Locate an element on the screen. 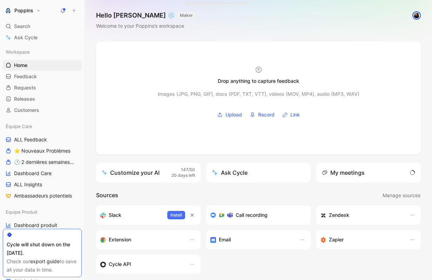 This screenshot has height=280, width=432. span: Install is located at coordinates (176, 215).